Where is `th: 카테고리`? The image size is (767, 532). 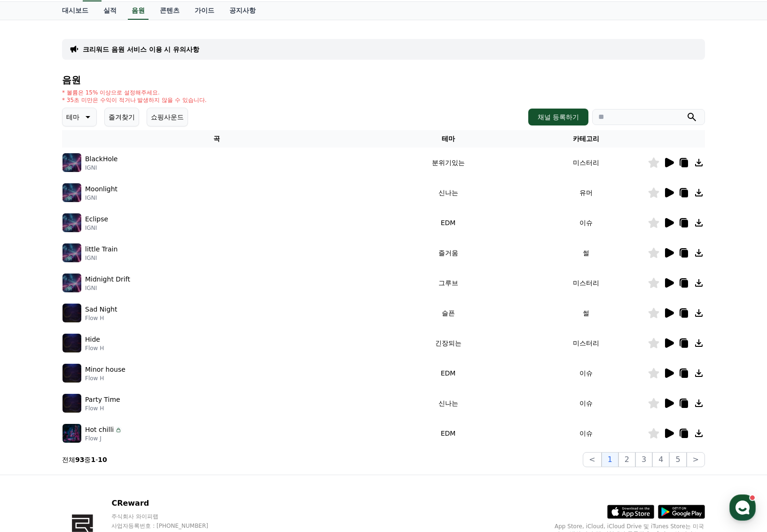
th: 카테고리 is located at coordinates (586, 139).